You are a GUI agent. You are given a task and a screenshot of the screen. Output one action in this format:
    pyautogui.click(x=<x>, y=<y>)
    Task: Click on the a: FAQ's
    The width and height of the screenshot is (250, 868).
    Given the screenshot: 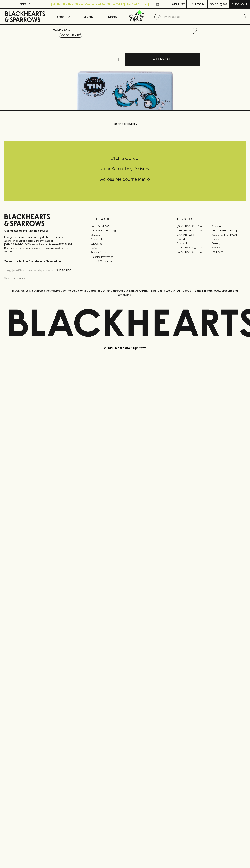 What is the action you would take?
    pyautogui.click(x=125, y=248)
    